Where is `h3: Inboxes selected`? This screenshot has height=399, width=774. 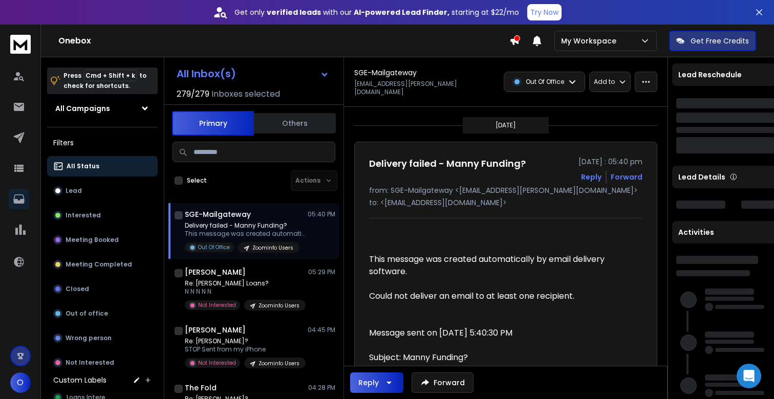
h3: Inboxes selected is located at coordinates (246, 94).